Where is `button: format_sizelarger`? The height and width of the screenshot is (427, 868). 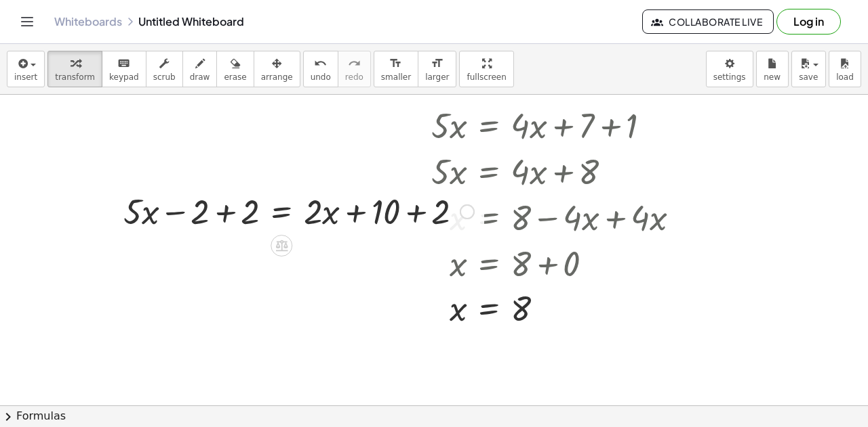
button: format_sizelarger is located at coordinates (437, 69).